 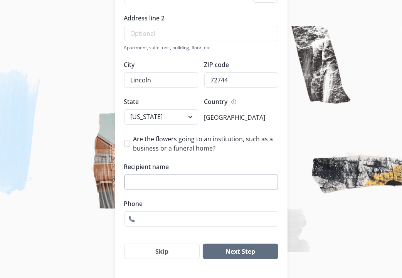 What do you see at coordinates (162, 252) in the screenshot?
I see `button: Skip` at bounding box center [162, 252].